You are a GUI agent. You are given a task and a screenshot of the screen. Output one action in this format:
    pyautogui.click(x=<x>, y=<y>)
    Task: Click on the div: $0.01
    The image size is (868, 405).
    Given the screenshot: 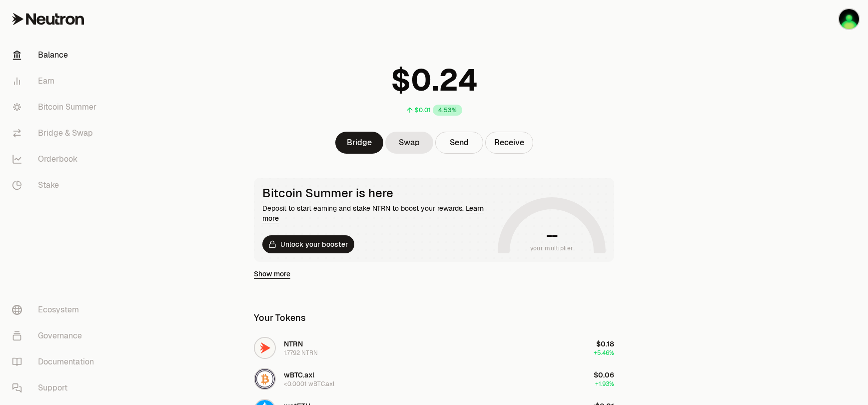 What is the action you would take?
    pyautogui.click(x=423, y=110)
    